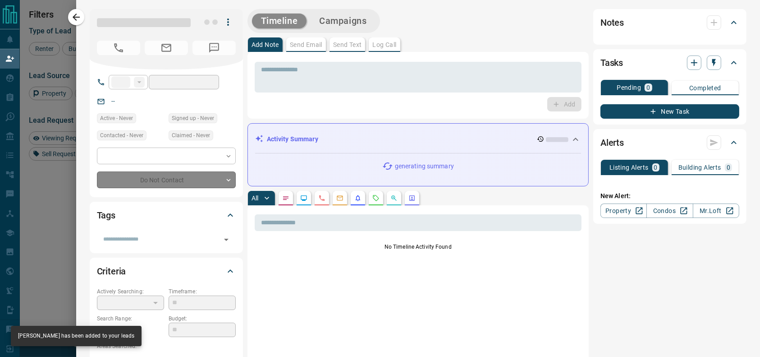 This screenshot has width=760, height=357. I want to click on p: Add Note, so click(265, 45).